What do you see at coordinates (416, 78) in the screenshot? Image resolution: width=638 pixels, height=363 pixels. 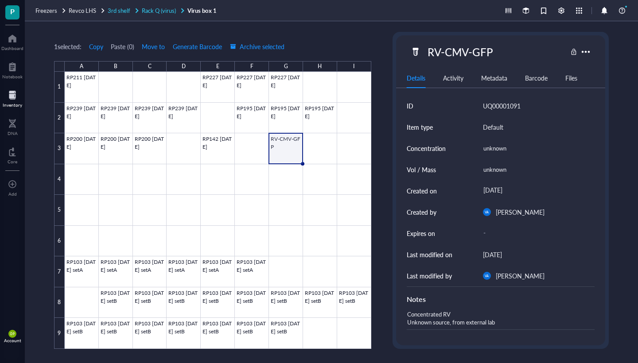 I see `div: Details` at bounding box center [416, 78].